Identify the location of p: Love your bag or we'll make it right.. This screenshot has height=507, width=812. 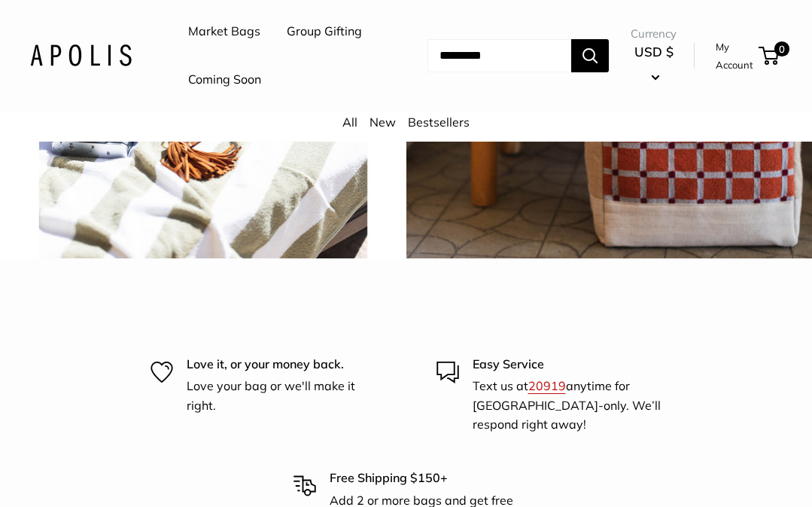
(282, 395).